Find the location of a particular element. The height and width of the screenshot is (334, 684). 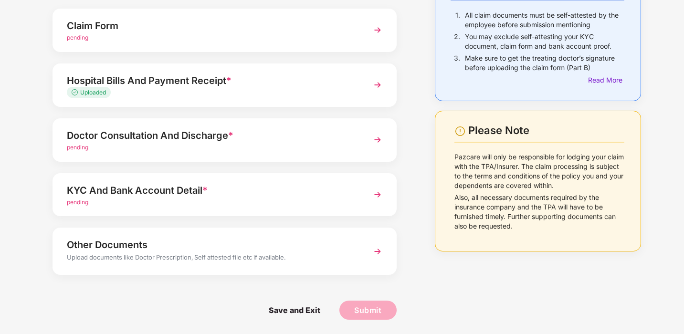

span: Save and Exit is located at coordinates (294, 310).